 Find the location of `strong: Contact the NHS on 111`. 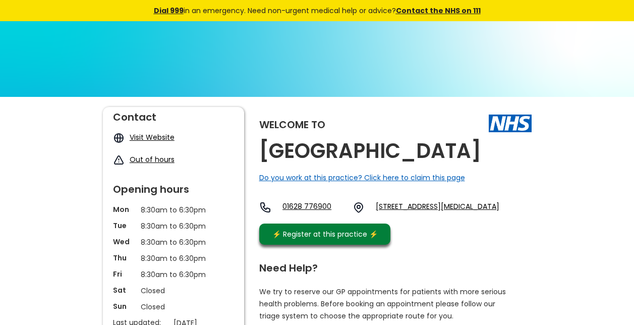

strong: Contact the NHS on 111 is located at coordinates (438, 11).